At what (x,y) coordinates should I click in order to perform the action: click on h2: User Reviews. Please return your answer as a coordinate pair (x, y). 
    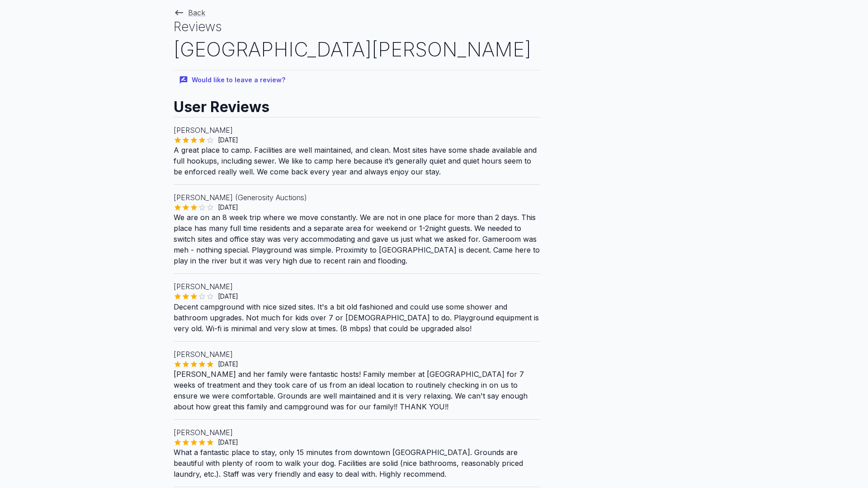
    Looking at the image, I should click on (357, 103).